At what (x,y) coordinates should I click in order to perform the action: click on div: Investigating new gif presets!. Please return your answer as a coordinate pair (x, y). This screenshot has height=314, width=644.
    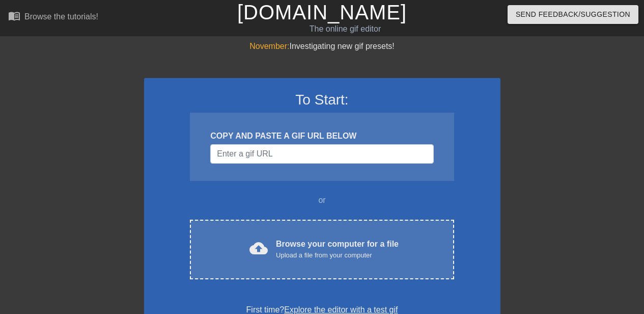
    Looking at the image, I should click on (322, 47).